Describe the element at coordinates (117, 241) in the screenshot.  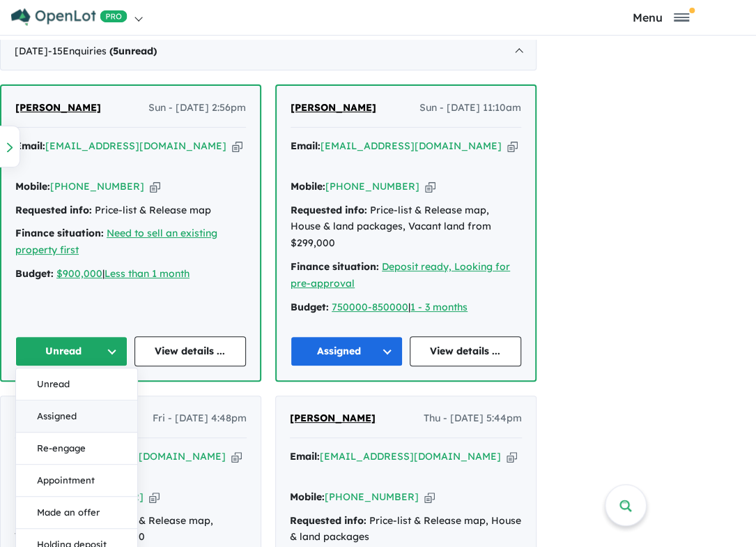
I see `a: Need to sell an existing property first` at that location.